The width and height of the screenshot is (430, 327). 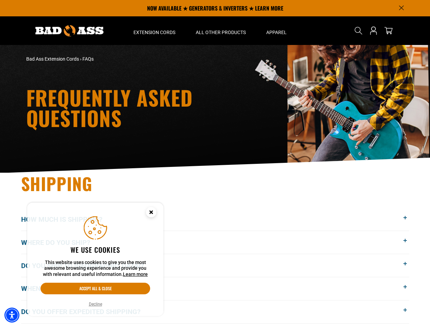 I want to click on span: When will my order get here?, so click(x=80, y=289).